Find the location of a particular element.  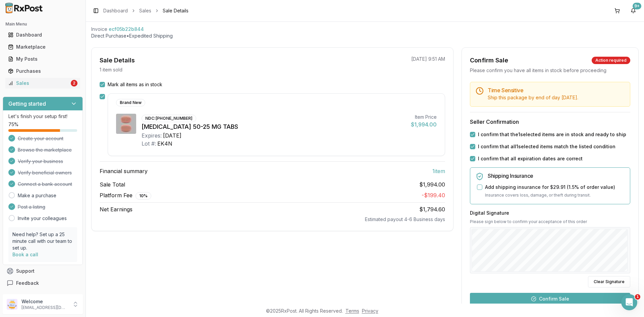

div: Marketplace is located at coordinates (43, 47).